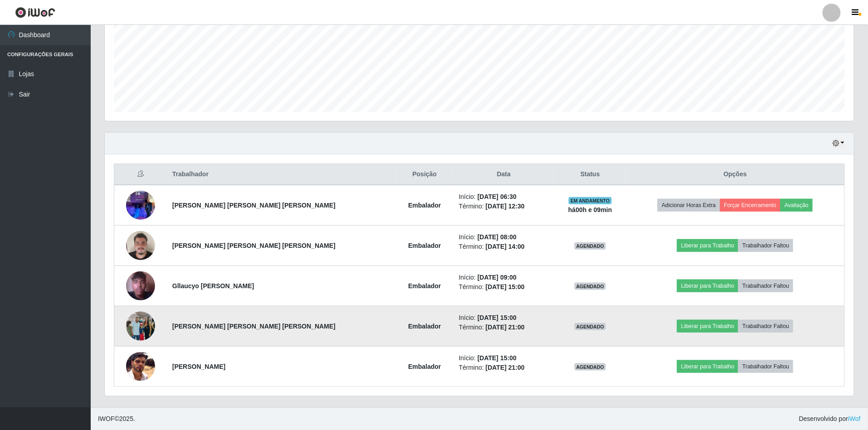  What do you see at coordinates (425, 174) in the screenshot?
I see `th: Posição` at bounding box center [425, 174].